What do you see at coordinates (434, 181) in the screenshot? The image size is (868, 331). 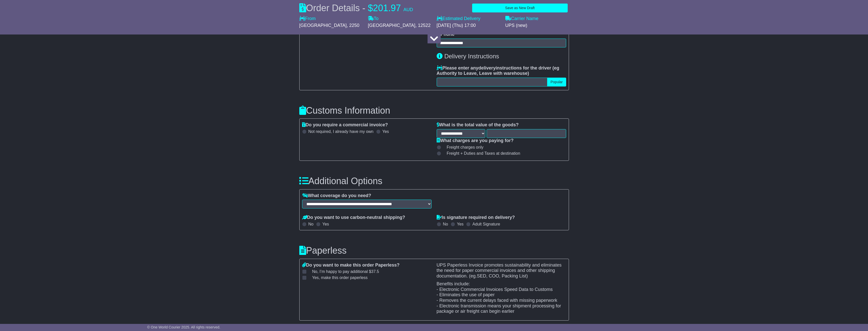 I see `h3: Additional Options` at bounding box center [434, 181].